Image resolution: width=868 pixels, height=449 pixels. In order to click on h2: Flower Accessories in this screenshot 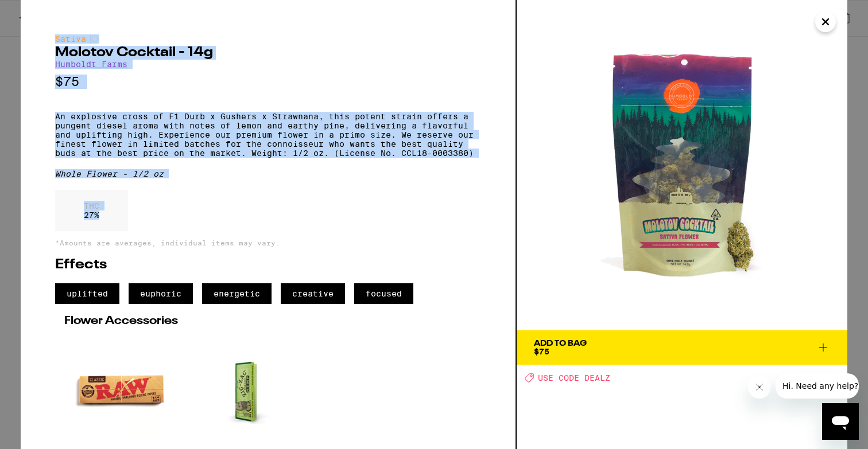, I will do `click(268, 321)`.